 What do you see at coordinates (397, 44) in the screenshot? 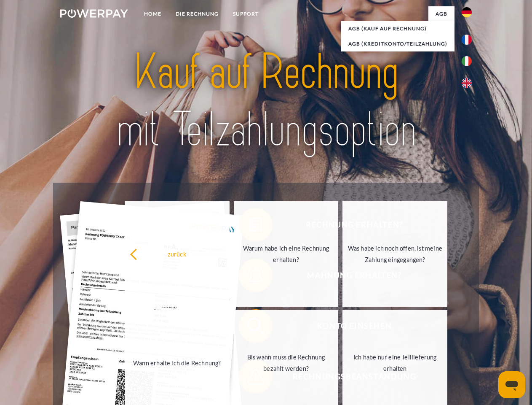
I see `a: AGB (Kreditkonto/Teilzahlung)` at bounding box center [397, 44].